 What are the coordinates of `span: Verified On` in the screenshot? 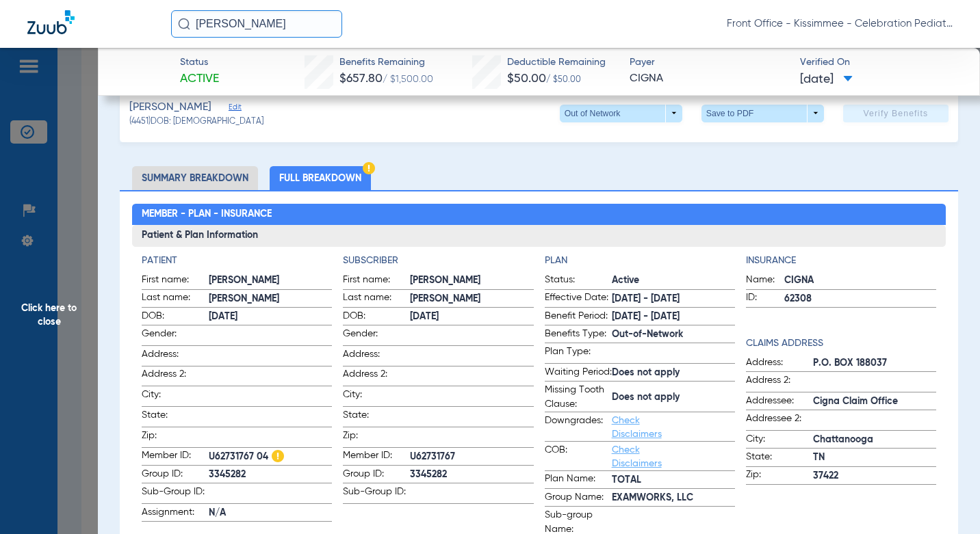 It's located at (879, 62).